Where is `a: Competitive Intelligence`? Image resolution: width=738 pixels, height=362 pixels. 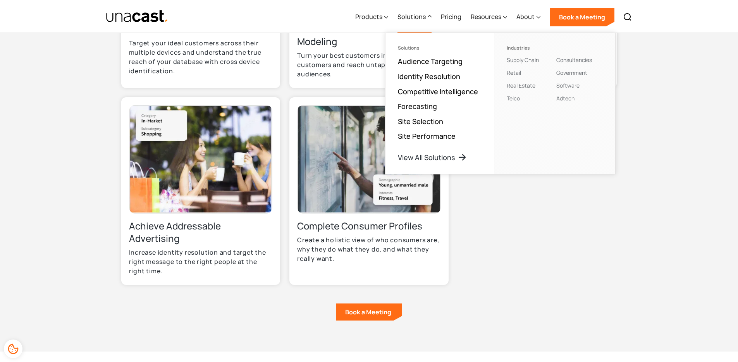
a: Competitive Intelligence is located at coordinates (438, 91).